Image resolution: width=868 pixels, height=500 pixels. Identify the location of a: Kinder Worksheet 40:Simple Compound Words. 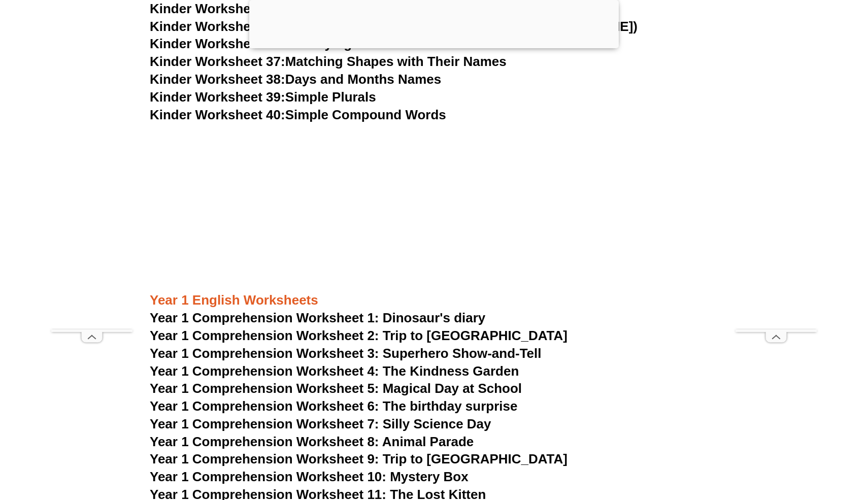
(298, 115).